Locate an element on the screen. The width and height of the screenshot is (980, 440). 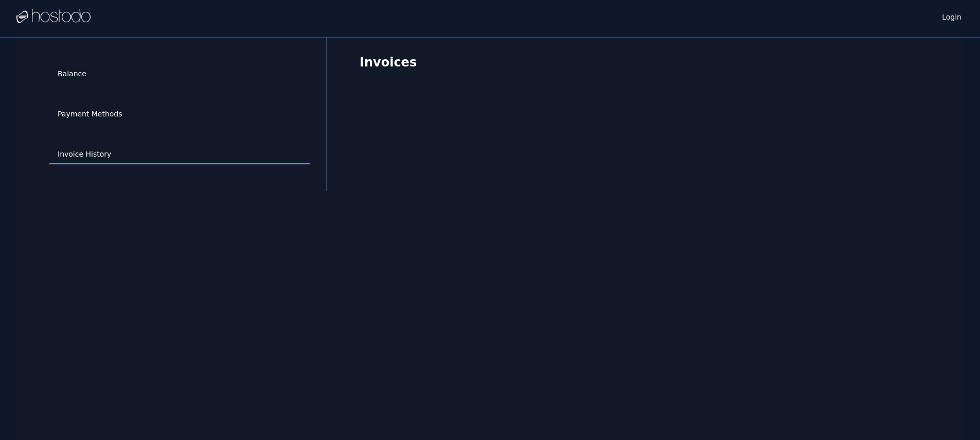
a: Invoice History is located at coordinates (180, 155).